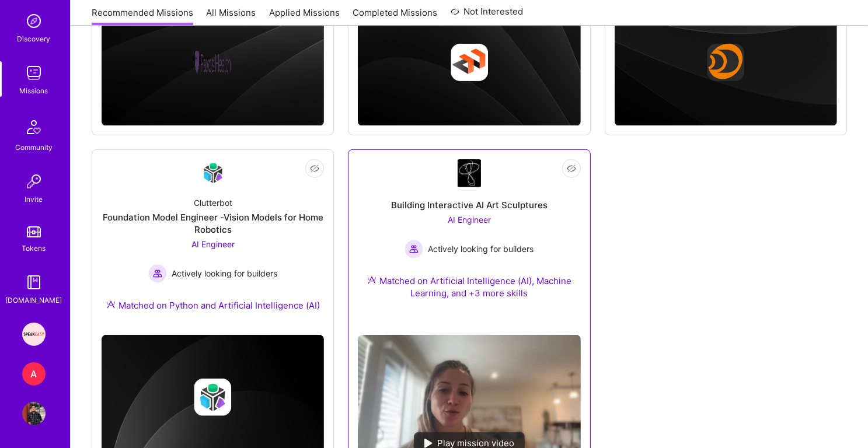 This screenshot has height=448, width=868. I want to click on img: User Avatar, so click(34, 414).